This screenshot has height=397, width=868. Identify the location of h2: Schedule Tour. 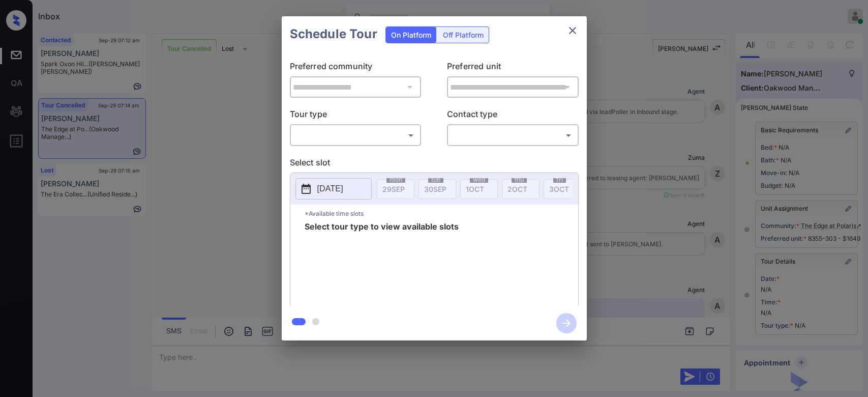
(334, 34).